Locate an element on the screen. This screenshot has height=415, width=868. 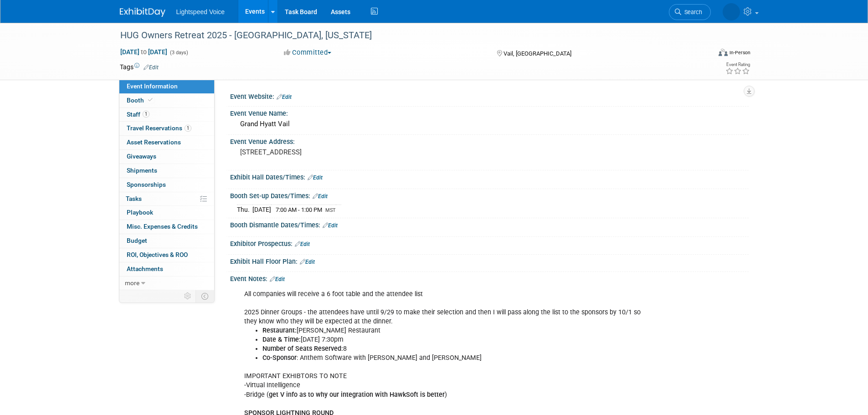
a: Asset Reservations is located at coordinates (167, 143).